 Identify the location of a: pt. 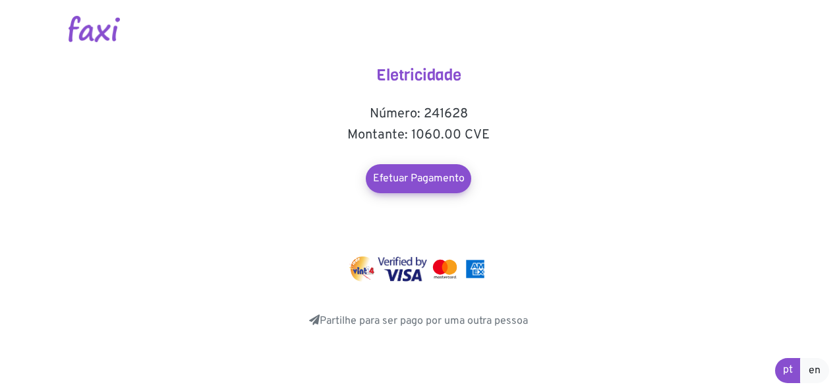
(788, 371).